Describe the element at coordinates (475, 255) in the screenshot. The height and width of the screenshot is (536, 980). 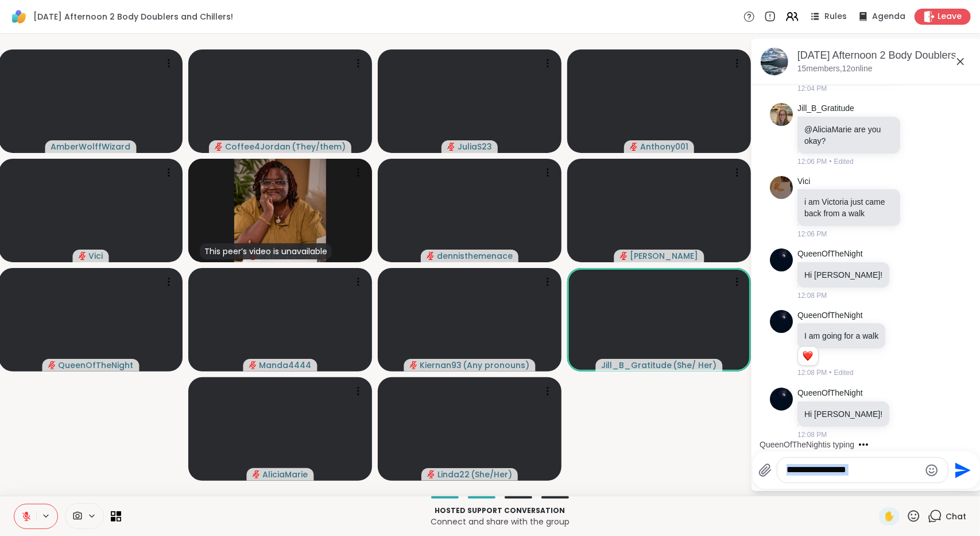
I see `span: dennisthemenace` at that location.